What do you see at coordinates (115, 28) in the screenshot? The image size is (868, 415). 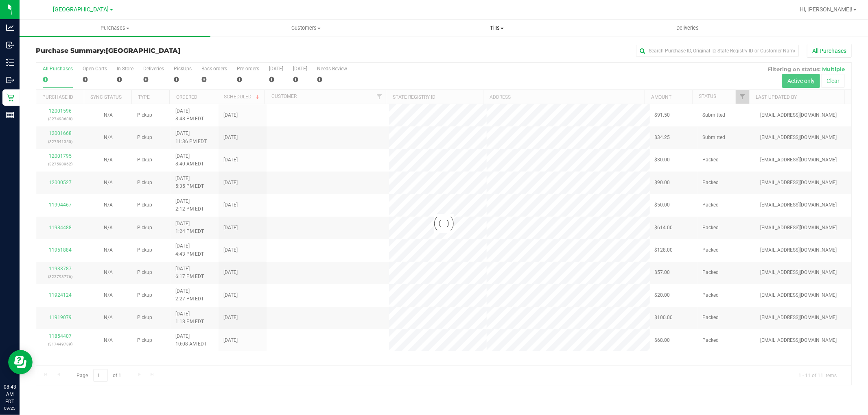 I see `a: Purchases` at bounding box center [115, 28].